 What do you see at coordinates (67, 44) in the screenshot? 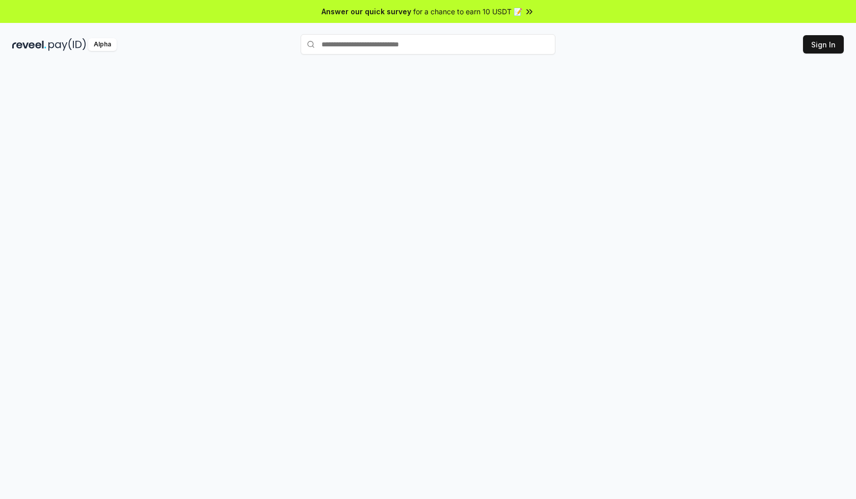
I see `img: pay_id` at bounding box center [67, 44].